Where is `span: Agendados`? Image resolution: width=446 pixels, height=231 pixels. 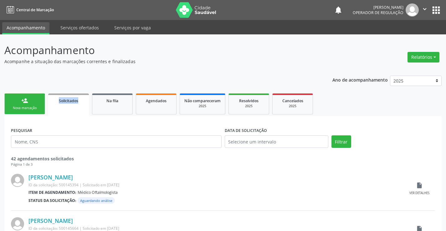 span: Agendados is located at coordinates (156, 101).